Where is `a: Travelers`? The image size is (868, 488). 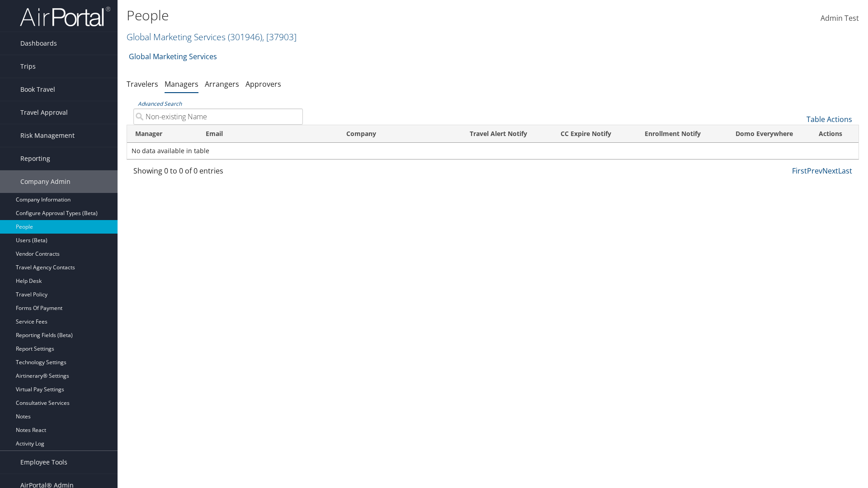
a: Travelers is located at coordinates (142, 84).